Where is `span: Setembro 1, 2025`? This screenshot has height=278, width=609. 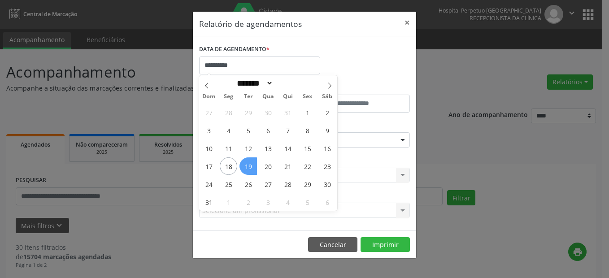 span: Setembro 1, 2025 is located at coordinates (228, 202).